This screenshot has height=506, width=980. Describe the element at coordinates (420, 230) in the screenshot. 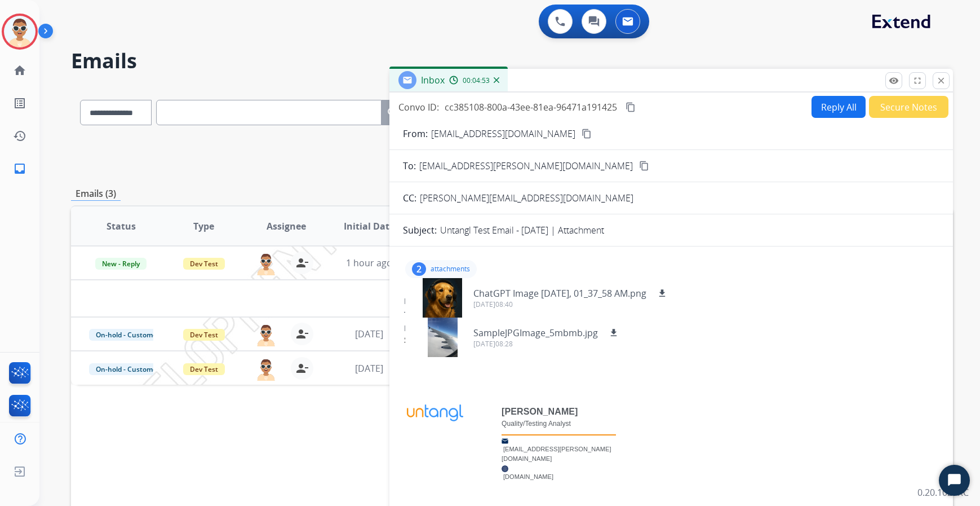

I see `p: Subject:` at that location.